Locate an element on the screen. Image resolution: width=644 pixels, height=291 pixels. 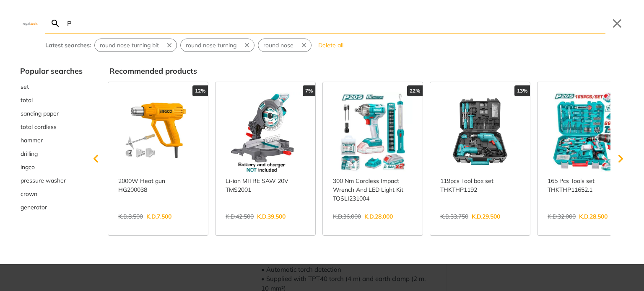
div: Latest searches: is located at coordinates (68, 45).